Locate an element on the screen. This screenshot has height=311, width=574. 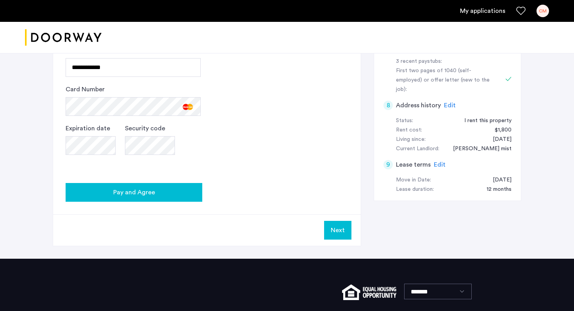
div: 09/01/2025 is located at coordinates (498, 180).